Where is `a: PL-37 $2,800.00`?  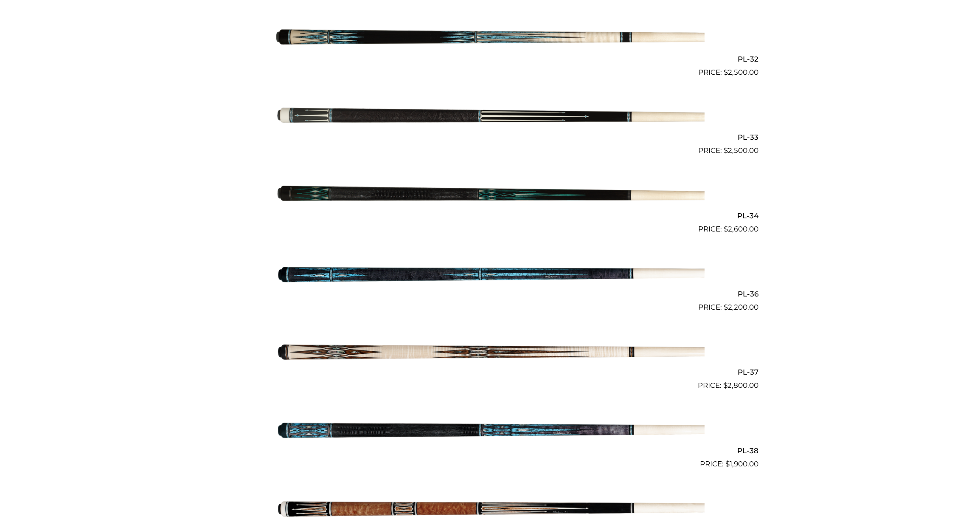 a: PL-37 $2,800.00 is located at coordinates (490, 354).